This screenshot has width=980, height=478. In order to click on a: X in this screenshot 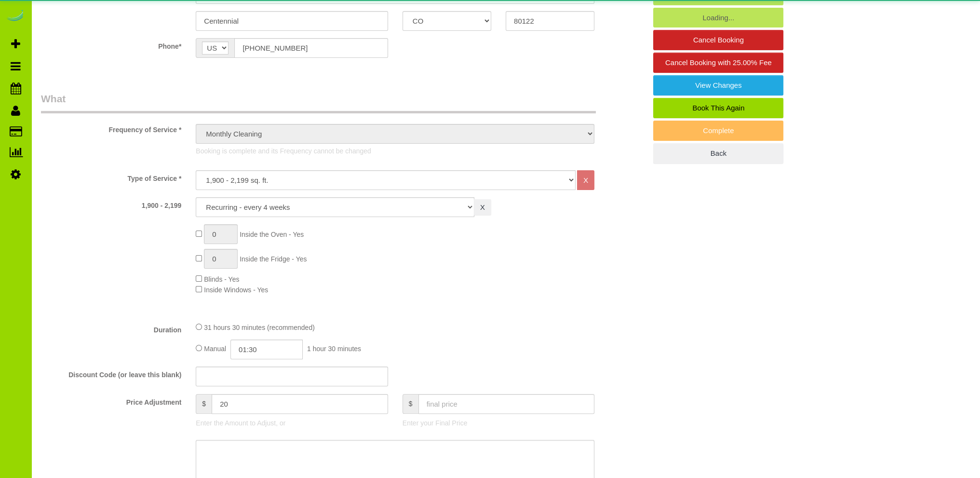, I will do `click(483, 207)`.